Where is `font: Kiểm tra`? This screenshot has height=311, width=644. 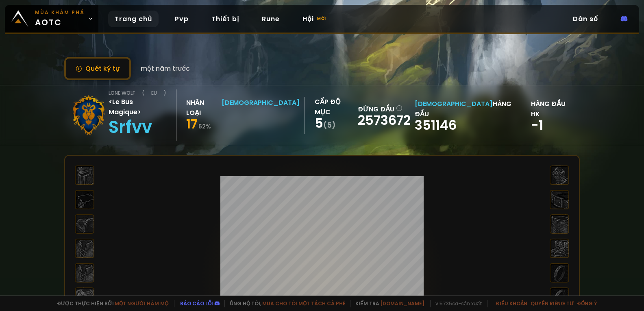
font: Kiểm tra is located at coordinates (367, 303).